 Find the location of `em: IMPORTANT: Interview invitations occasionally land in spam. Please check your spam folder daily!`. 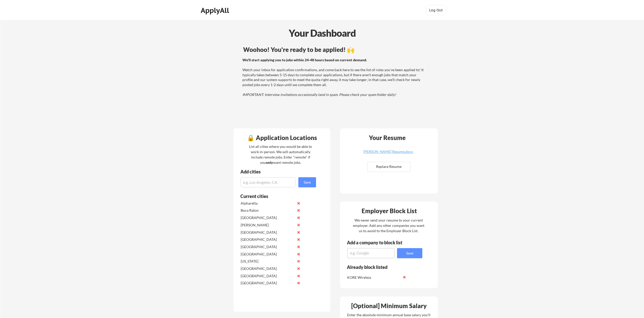

em: IMPORTANT: Interview invitations occasionally land in spam. Please check your spam folder daily! is located at coordinates (319, 94).